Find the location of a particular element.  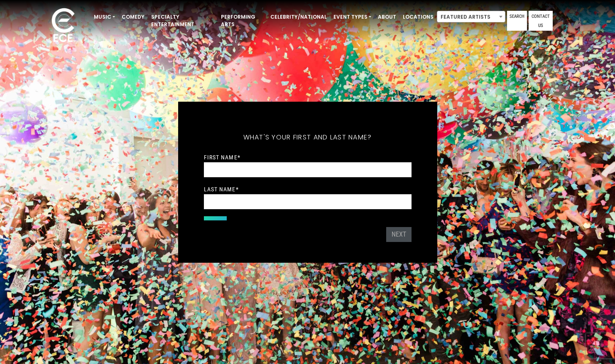

a: Search is located at coordinates (517, 21).